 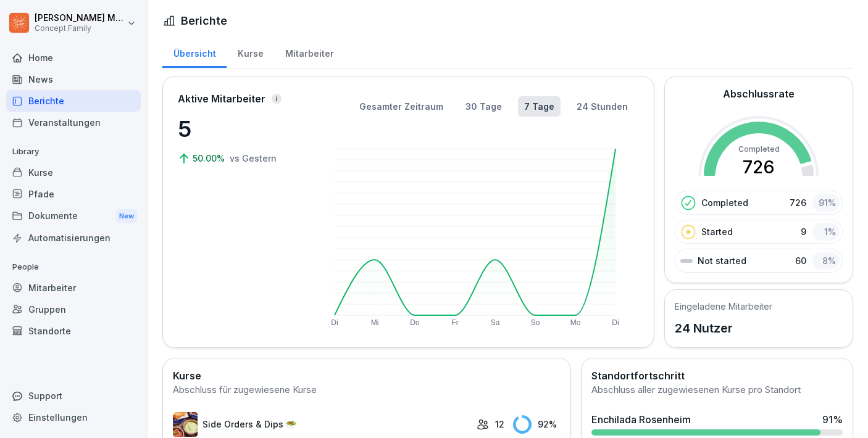 What do you see at coordinates (74, 79) in the screenshot?
I see `a: News` at bounding box center [74, 79].